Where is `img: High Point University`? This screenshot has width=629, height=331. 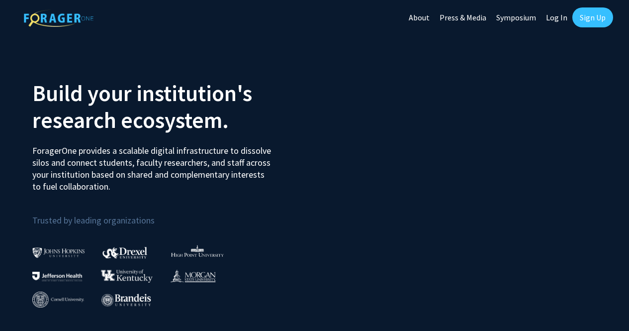 img: High Point University is located at coordinates (197, 251).